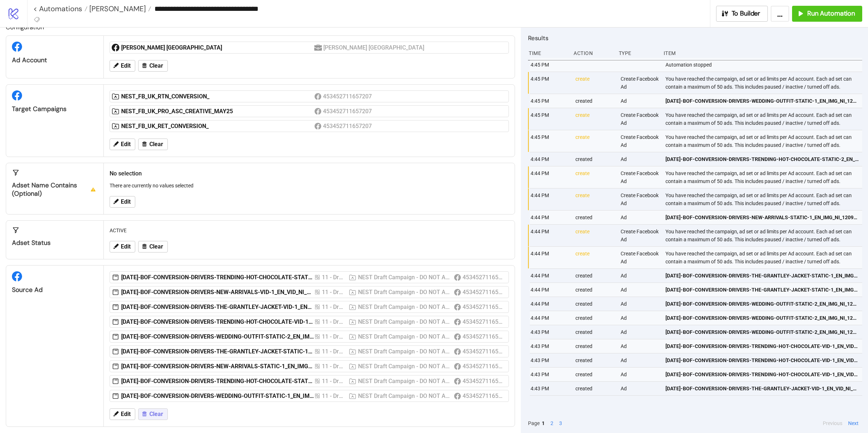 The width and height of the screenshot is (868, 433). I want to click on div: Type, so click(638, 53).